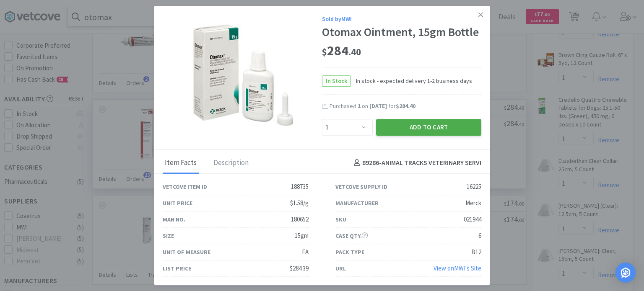 This screenshot has height=291, width=644. What do you see at coordinates (168, 236) in the screenshot?
I see `div: Size` at bounding box center [168, 236].